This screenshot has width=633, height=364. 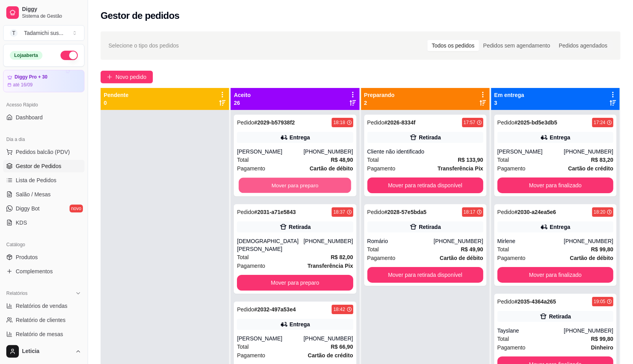 I want to click on strong: Dinheiro, so click(x=602, y=347).